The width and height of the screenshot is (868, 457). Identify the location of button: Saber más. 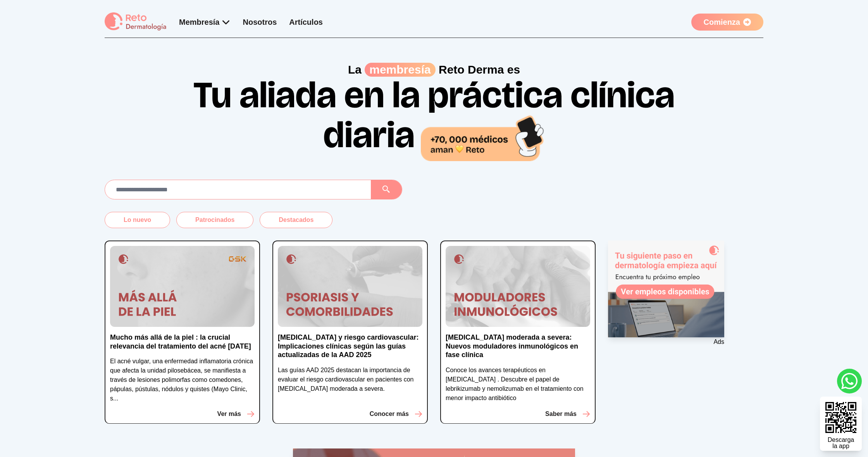
(567, 414).